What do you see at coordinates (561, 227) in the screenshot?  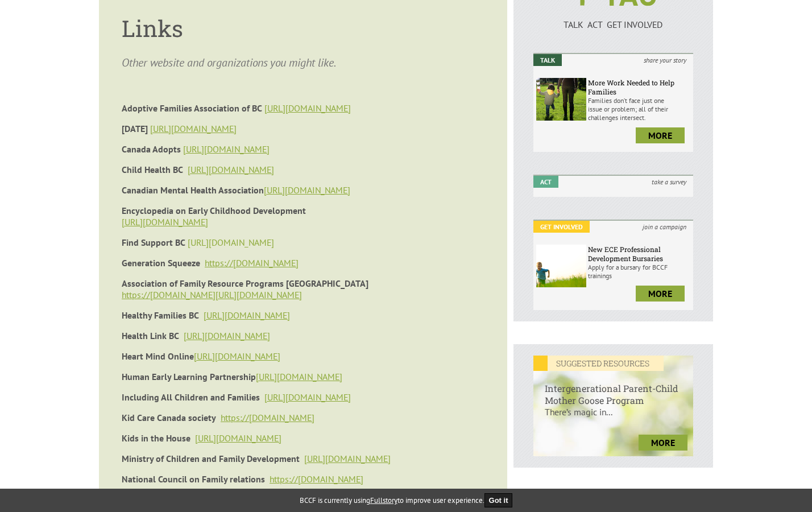 I see `em: Get Involved` at bounding box center [561, 227].